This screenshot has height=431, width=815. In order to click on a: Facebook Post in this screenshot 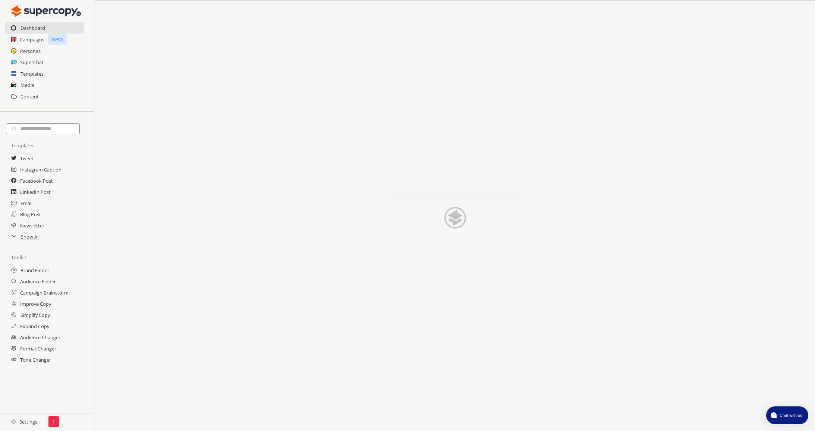, I will do `click(37, 181)`.